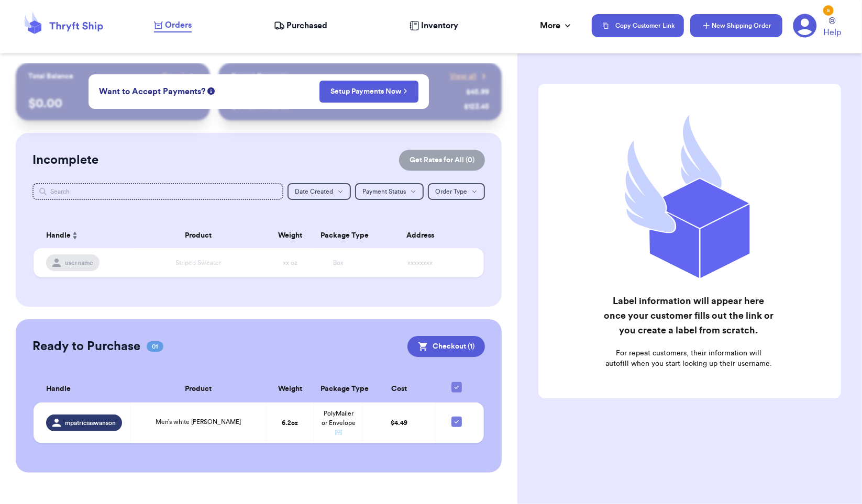 The height and width of the screenshot is (504, 862). Describe the element at coordinates (90, 423) in the screenshot. I see `span: mpatriciaswanson` at that location.